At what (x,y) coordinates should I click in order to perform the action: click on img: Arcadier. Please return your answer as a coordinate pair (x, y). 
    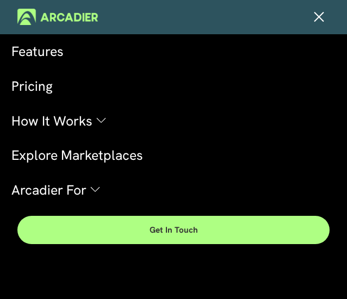
    Looking at the image, I should click on (58, 17).